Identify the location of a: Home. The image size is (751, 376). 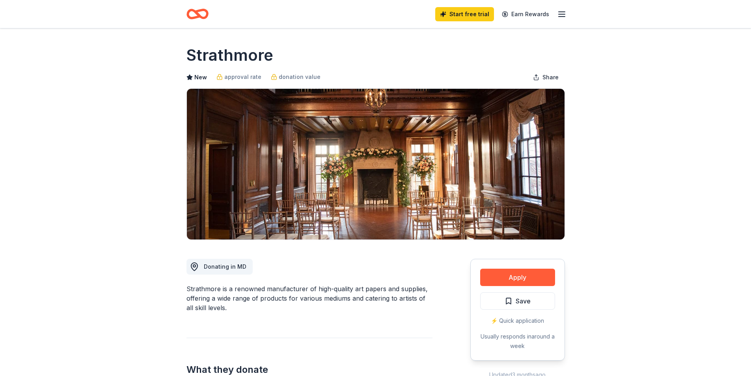
(197, 14).